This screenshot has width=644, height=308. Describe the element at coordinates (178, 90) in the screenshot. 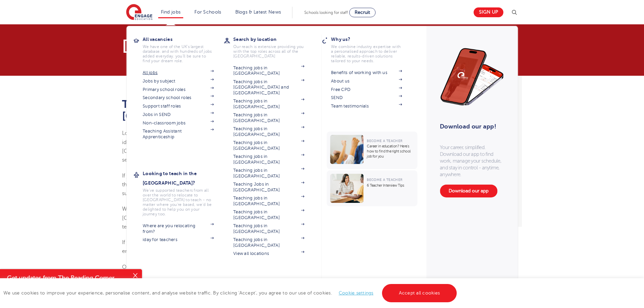

I see `a: Primary school roles` at that location.